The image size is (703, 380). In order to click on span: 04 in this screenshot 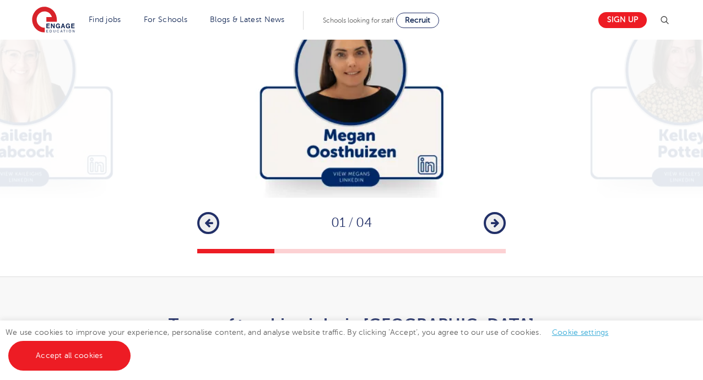, I will do `click(363, 222)`.